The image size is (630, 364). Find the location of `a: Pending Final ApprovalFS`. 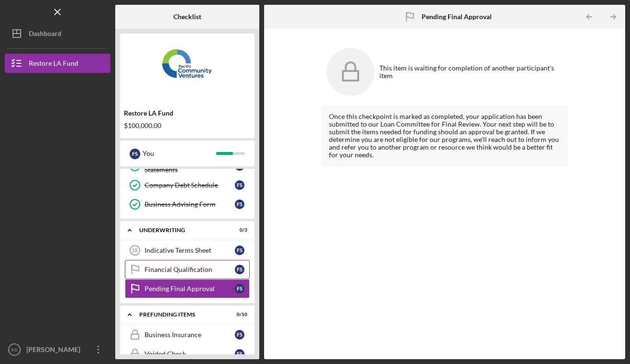

a: Pending Final ApprovalFS is located at coordinates (187, 289).